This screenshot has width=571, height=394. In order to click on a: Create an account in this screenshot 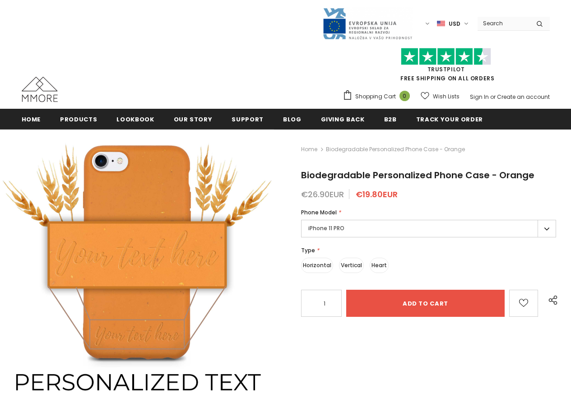, I will do `click(523, 97)`.